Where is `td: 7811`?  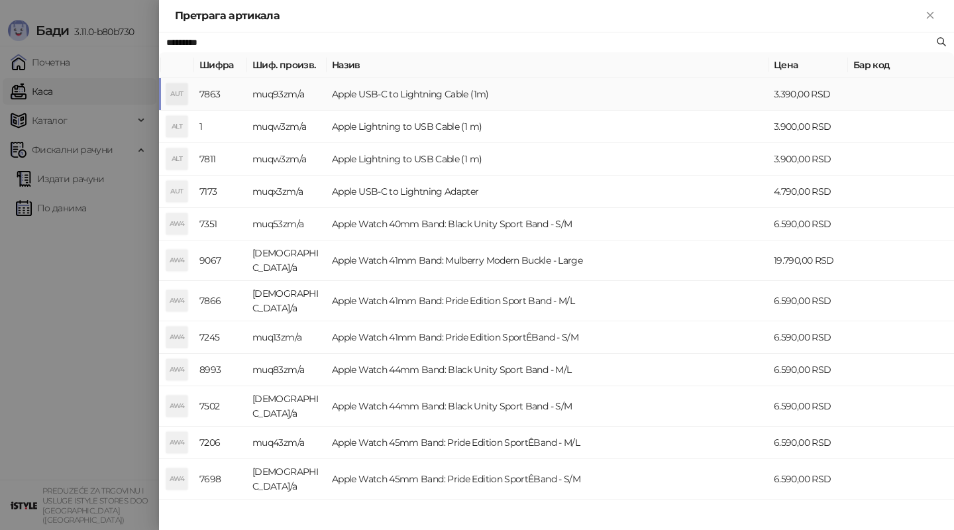 td: 7811 is located at coordinates (221, 159).